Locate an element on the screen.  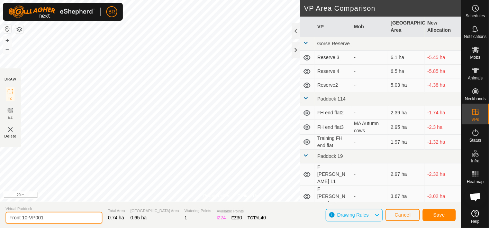
span: 1 is located at coordinates (186, 218).